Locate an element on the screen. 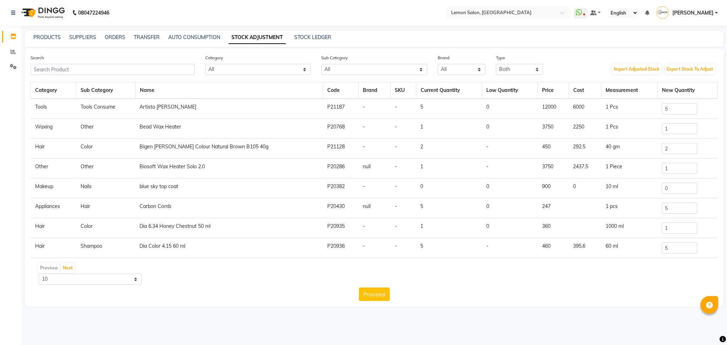 The height and width of the screenshot is (345, 727). th: Price is located at coordinates (553, 91).